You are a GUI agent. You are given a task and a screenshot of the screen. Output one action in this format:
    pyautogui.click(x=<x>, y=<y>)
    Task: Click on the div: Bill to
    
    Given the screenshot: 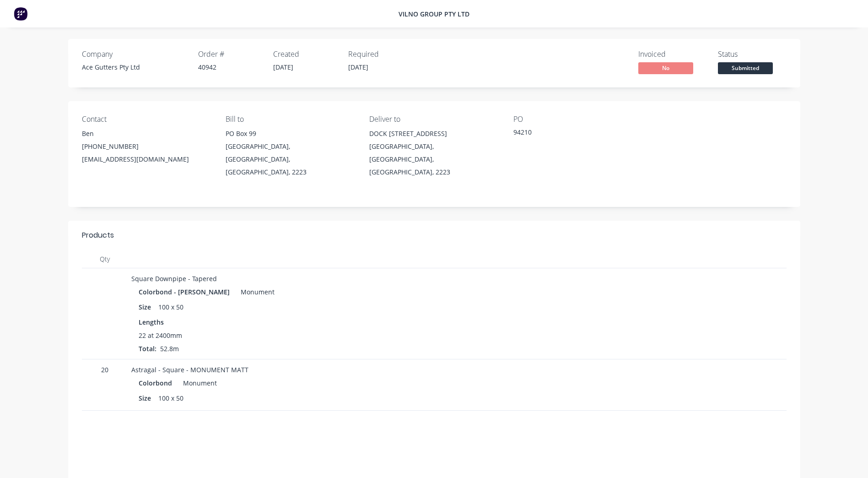 What is the action you would take?
    pyautogui.click(x=291, y=119)
    